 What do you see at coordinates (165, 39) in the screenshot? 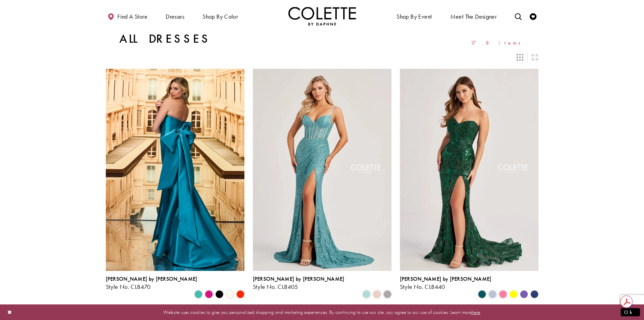
I see `h1: All Dresses` at bounding box center [165, 39].